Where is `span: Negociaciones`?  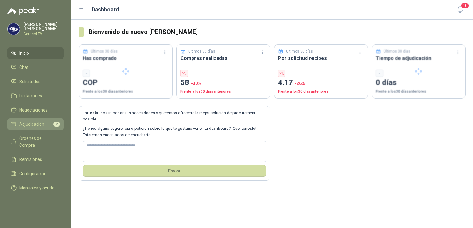 span: Negociaciones is located at coordinates (33, 110).